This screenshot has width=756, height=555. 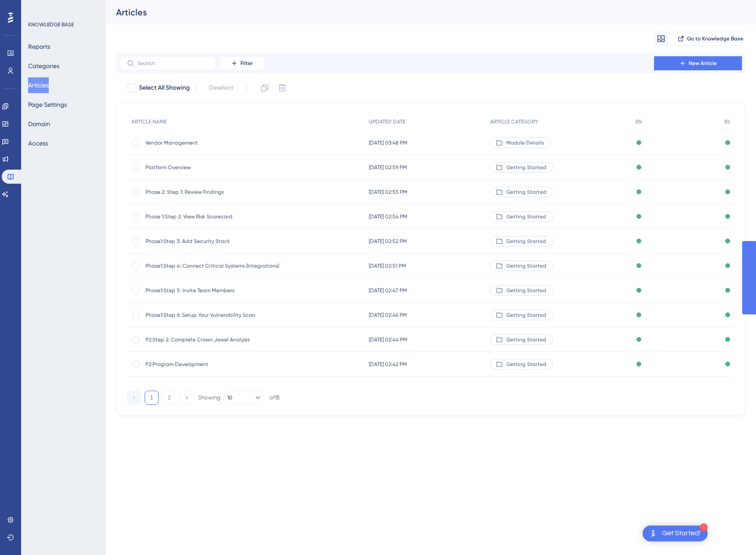 What do you see at coordinates (152, 398) in the screenshot?
I see `button: 1` at bounding box center [152, 398].